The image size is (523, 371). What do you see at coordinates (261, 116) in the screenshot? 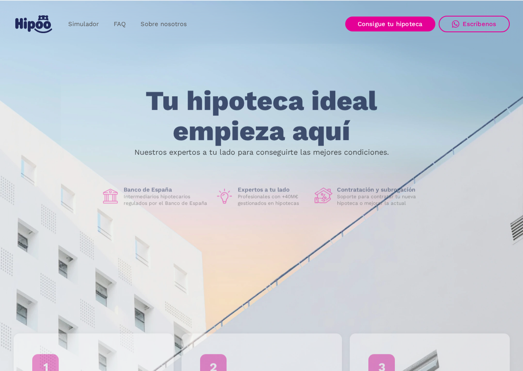
I see `h1: Tu hipoteca ideal empieza aquí` at bounding box center [261, 116].